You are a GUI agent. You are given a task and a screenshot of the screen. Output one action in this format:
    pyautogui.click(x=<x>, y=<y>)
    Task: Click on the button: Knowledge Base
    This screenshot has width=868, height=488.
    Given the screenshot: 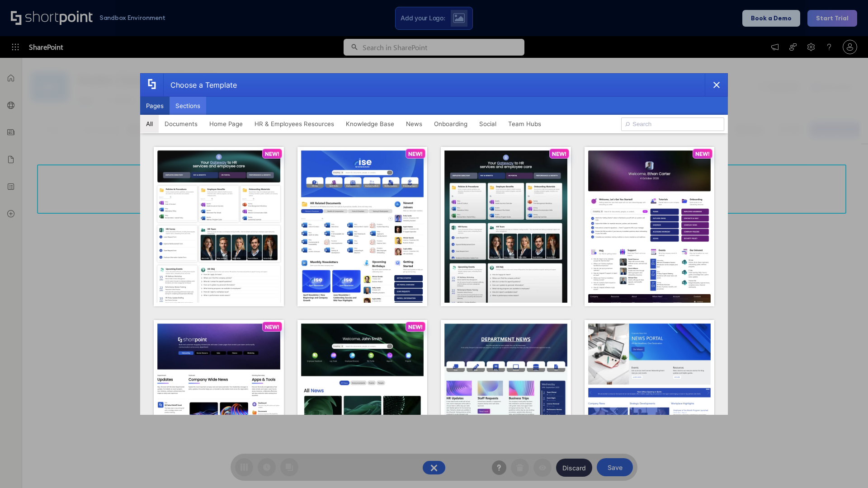 What is the action you would take?
    pyautogui.click(x=370, y=124)
    